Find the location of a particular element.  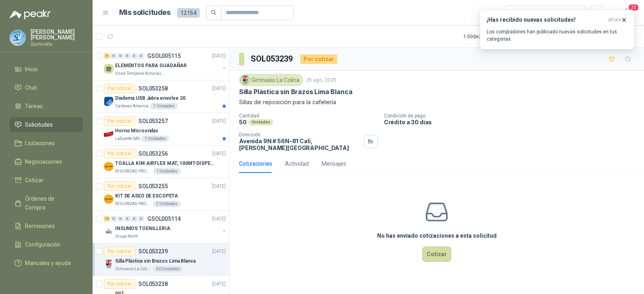

span: Inicio is located at coordinates (32, 69).